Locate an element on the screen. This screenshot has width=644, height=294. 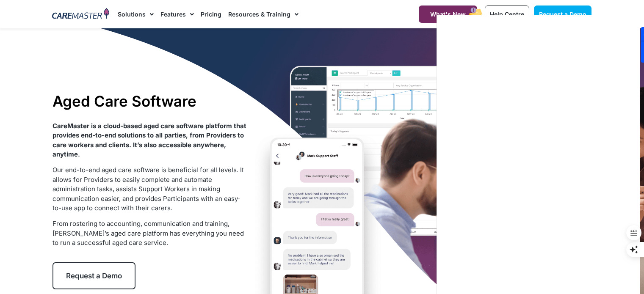
span: Request a Demo is located at coordinates (94, 276).